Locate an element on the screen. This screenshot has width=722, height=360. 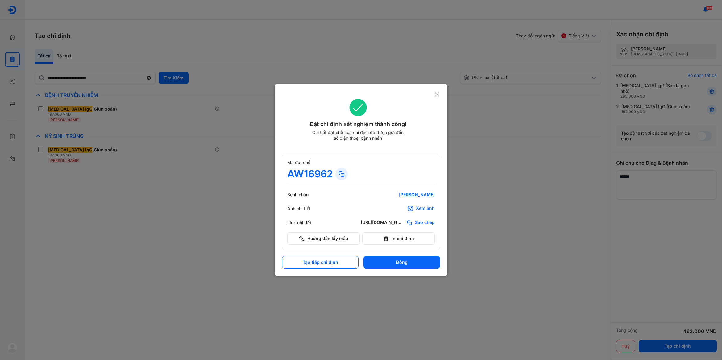
div: Bệnh nhân is located at coordinates (306, 195).